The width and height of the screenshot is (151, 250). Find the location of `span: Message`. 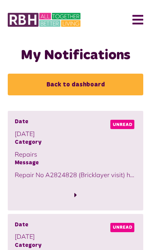

span: Message is located at coordinates (76, 163).